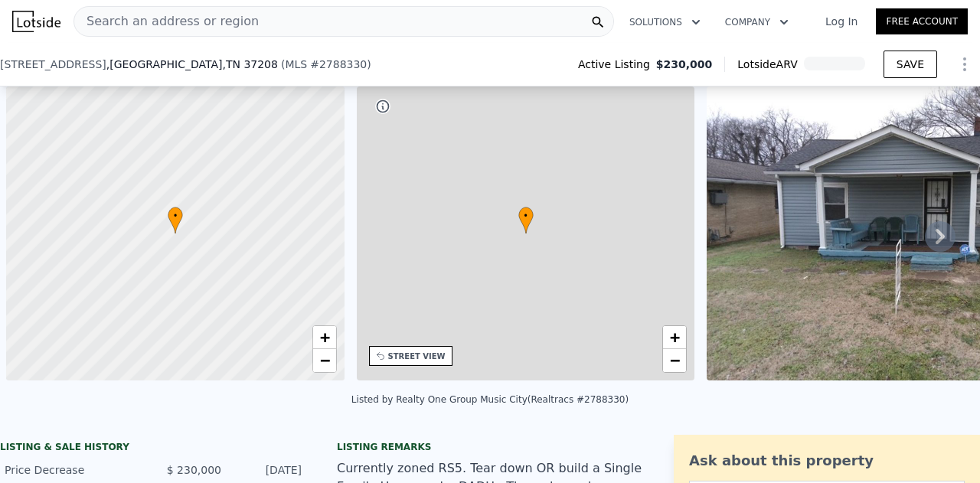  What do you see at coordinates (490, 447) in the screenshot?
I see `div: Listing remarks` at bounding box center [490, 447].